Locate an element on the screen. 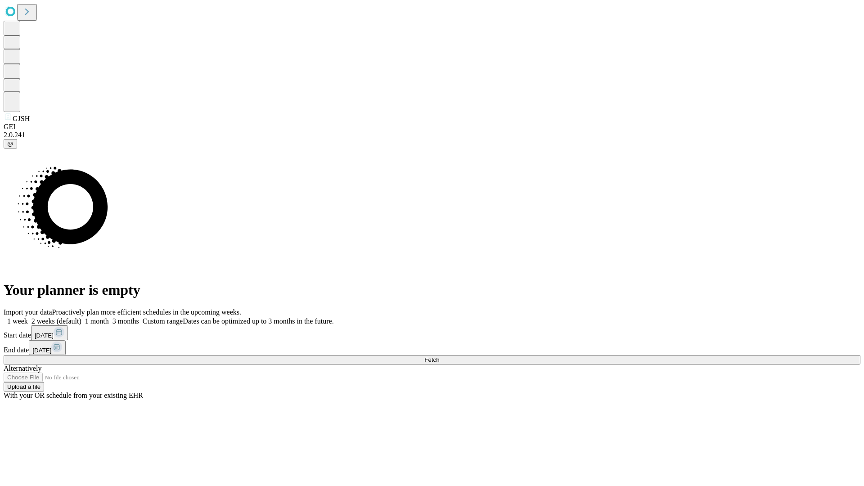 The height and width of the screenshot is (486, 864). span: 3 months is located at coordinates (126, 321).